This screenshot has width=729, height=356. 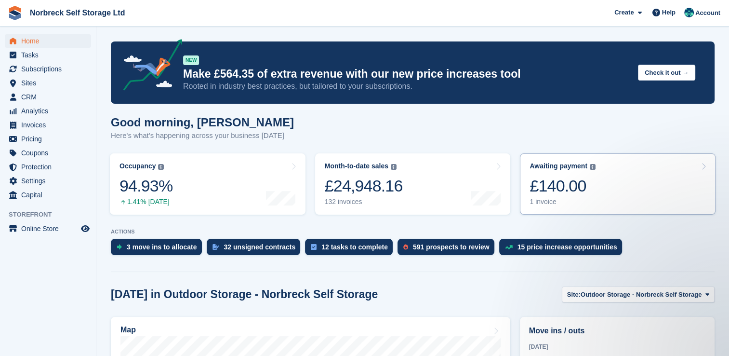 What do you see at coordinates (191, 60) in the screenshot?
I see `div: NEW` at bounding box center [191, 60].